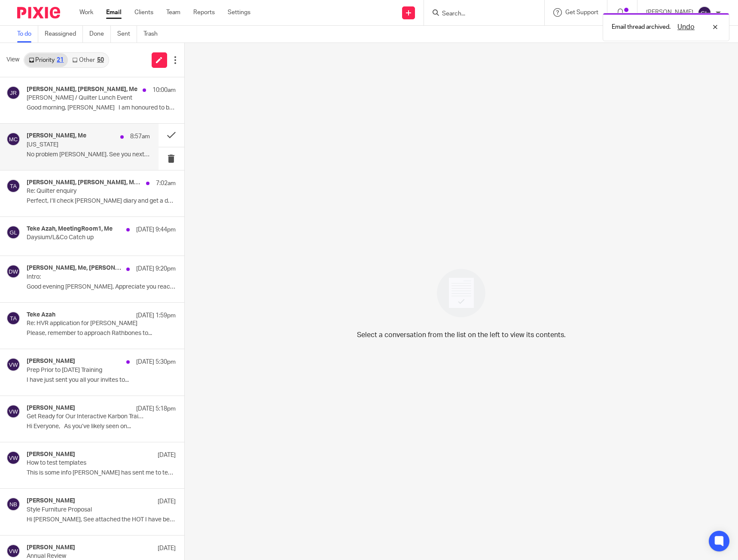  What do you see at coordinates (61, 61) in the screenshot?
I see `div: 21` at bounding box center [61, 61].